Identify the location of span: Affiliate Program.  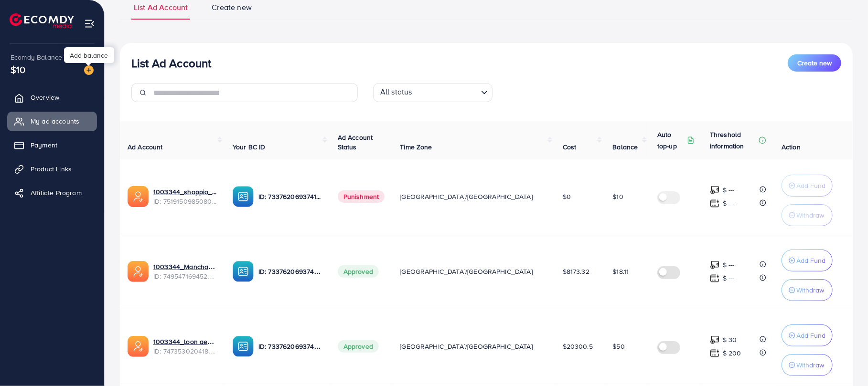
(56, 193).